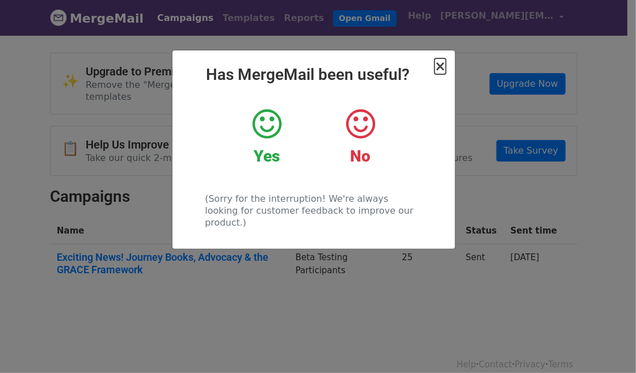  What do you see at coordinates (314, 75) in the screenshot?
I see `h2: Has MergeMail been useful?` at bounding box center [314, 75].